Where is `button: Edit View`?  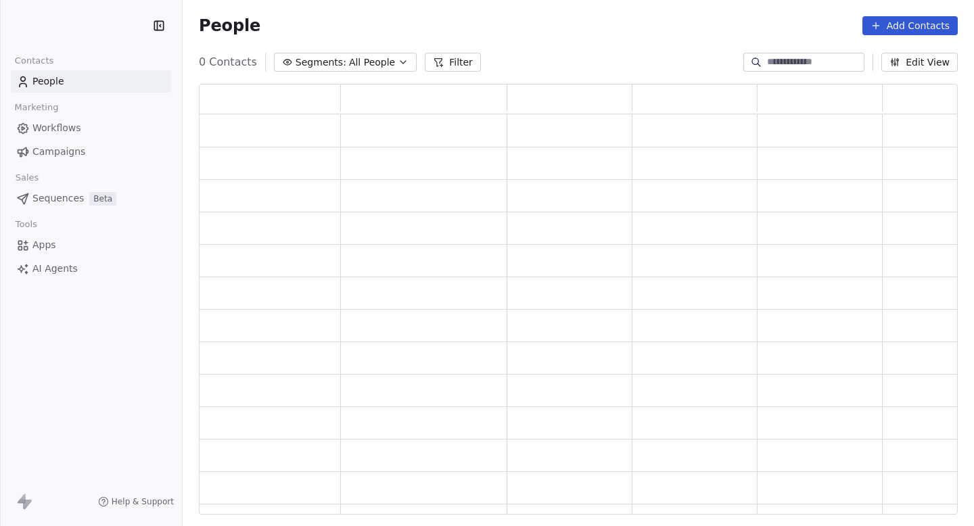 button: Edit View is located at coordinates (919, 62).